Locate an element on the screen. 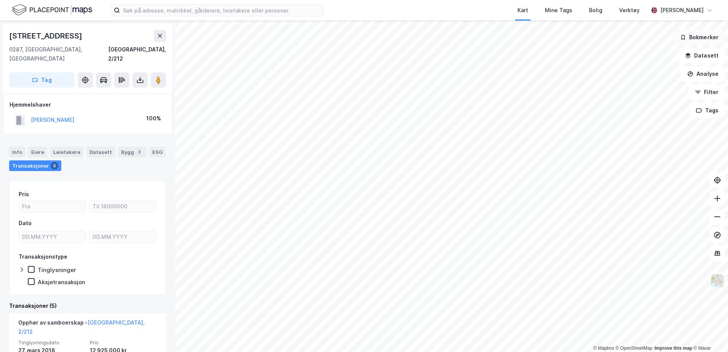 This screenshot has width=728, height=352. div: Transaksjonstype is located at coordinates (43, 257).